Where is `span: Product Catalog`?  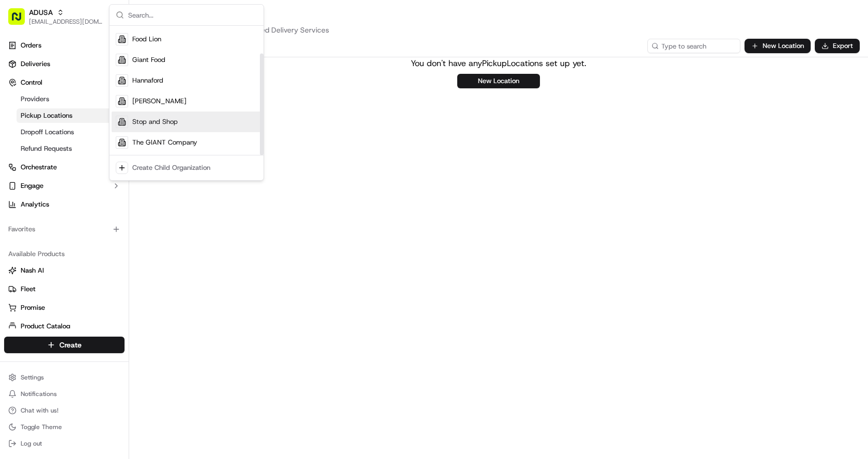
span: Product Catalog is located at coordinates (45, 326).